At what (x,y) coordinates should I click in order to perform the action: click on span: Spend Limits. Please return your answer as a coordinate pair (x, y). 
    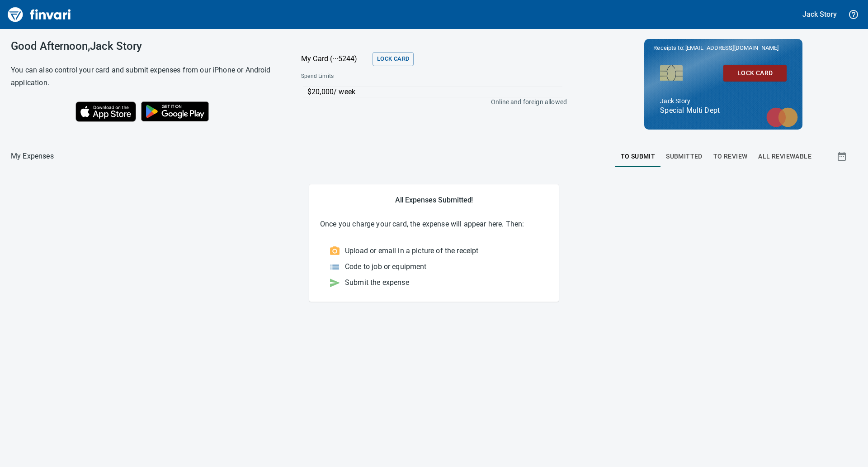
    Looking at the image, I should click on (376, 76).